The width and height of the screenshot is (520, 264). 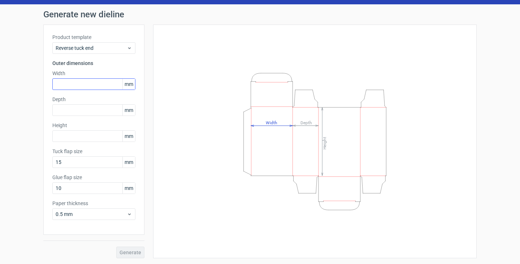 What do you see at coordinates (271, 122) in the screenshot?
I see `tspan: Width` at bounding box center [271, 122].